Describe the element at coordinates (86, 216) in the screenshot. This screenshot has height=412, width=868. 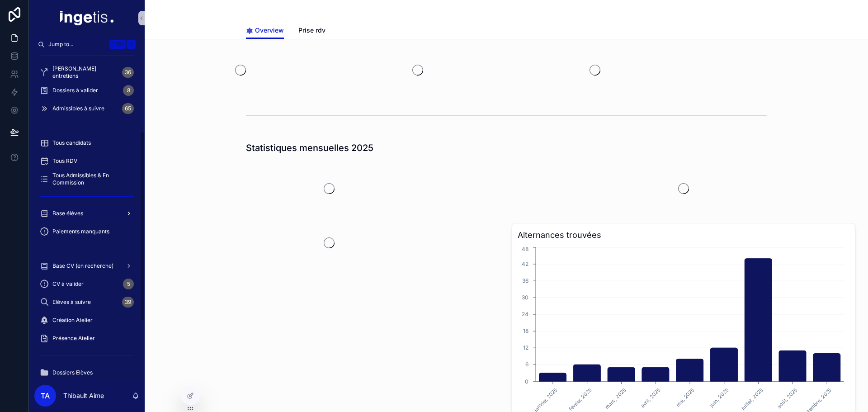
I see `div: scrollable content` at that location.